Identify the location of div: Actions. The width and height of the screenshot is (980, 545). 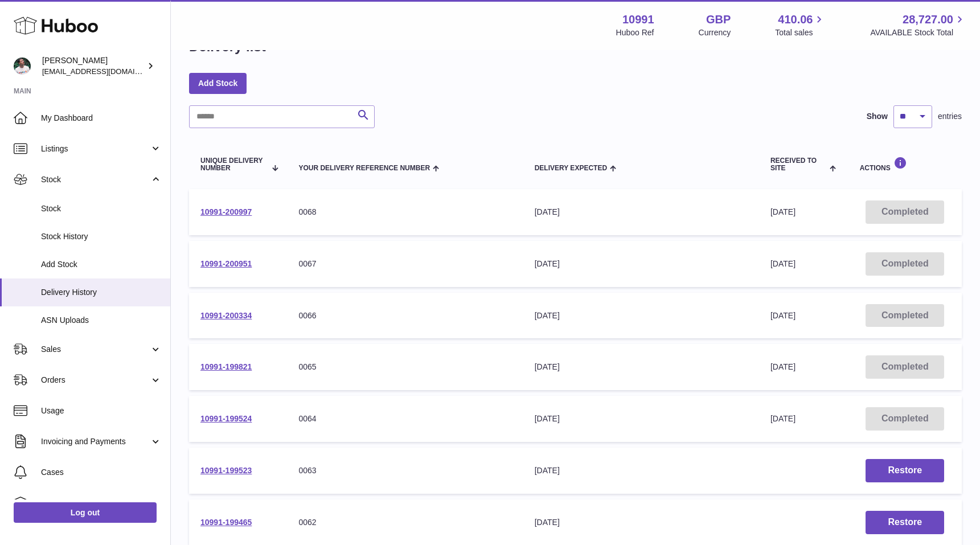
(905, 164).